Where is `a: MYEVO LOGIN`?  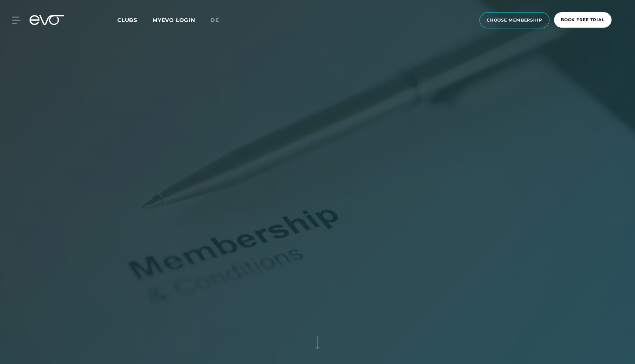
a: MYEVO LOGIN is located at coordinates (174, 20).